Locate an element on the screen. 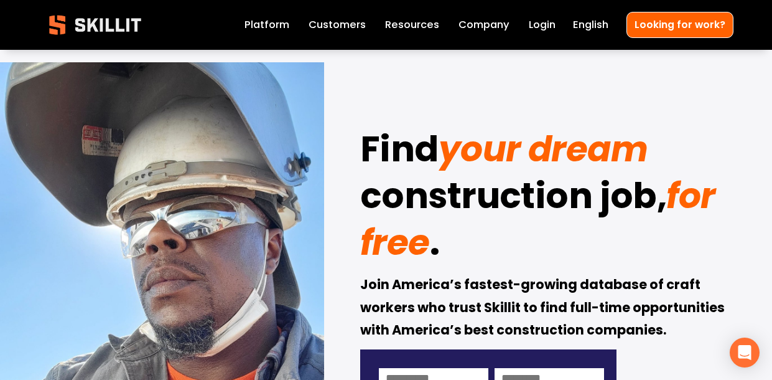  a: Company is located at coordinates (484, 25).